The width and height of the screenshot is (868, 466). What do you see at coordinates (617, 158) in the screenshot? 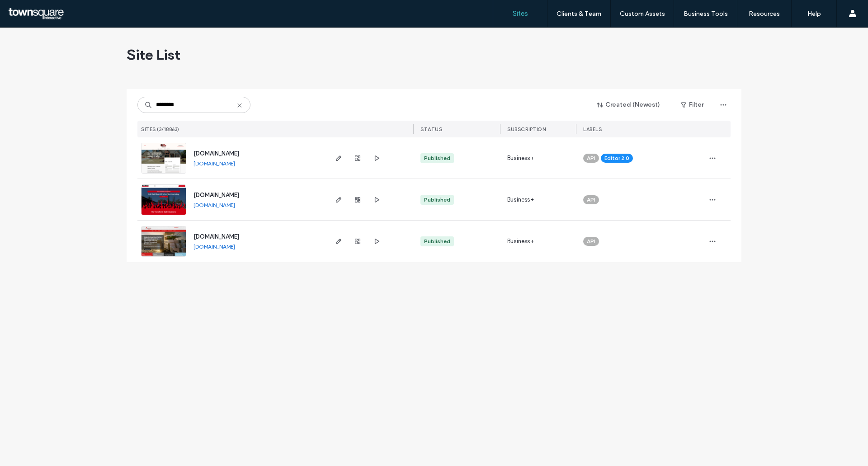
I see `span: Editor 2.0` at bounding box center [617, 158].